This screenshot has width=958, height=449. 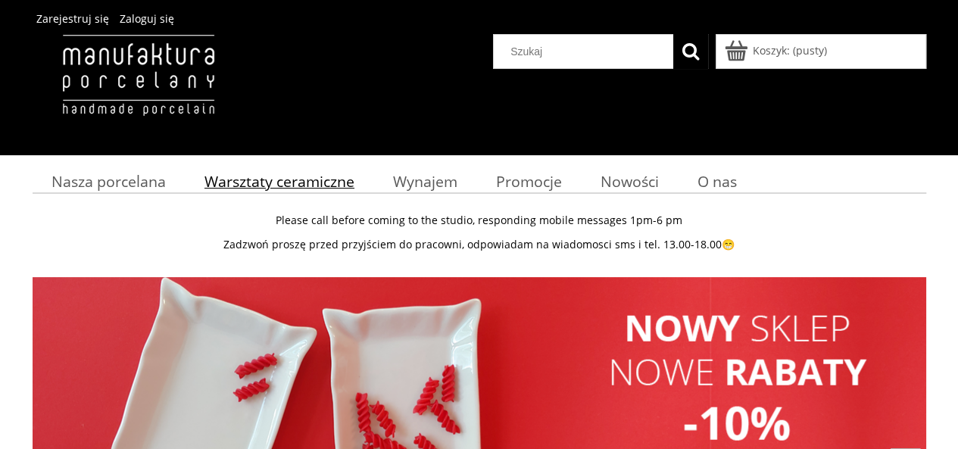 I want to click on span: Nowości, so click(x=629, y=181).